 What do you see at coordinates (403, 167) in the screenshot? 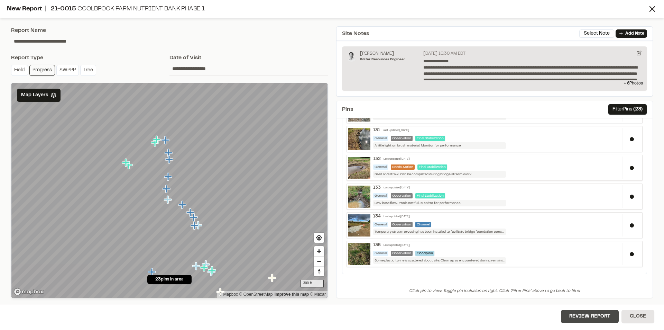
I see `div: Needs Action` at bounding box center [403, 167].